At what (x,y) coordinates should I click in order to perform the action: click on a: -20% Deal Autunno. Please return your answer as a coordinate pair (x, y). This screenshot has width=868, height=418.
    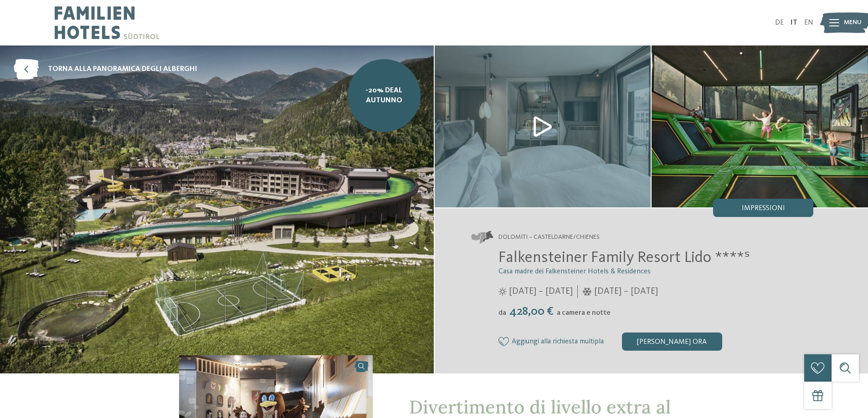
    Looking at the image, I should click on (384, 95).